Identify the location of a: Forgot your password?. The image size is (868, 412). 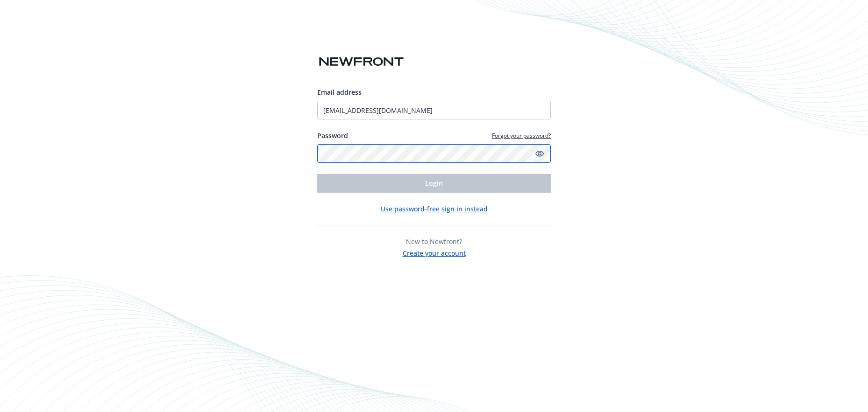
(521, 135).